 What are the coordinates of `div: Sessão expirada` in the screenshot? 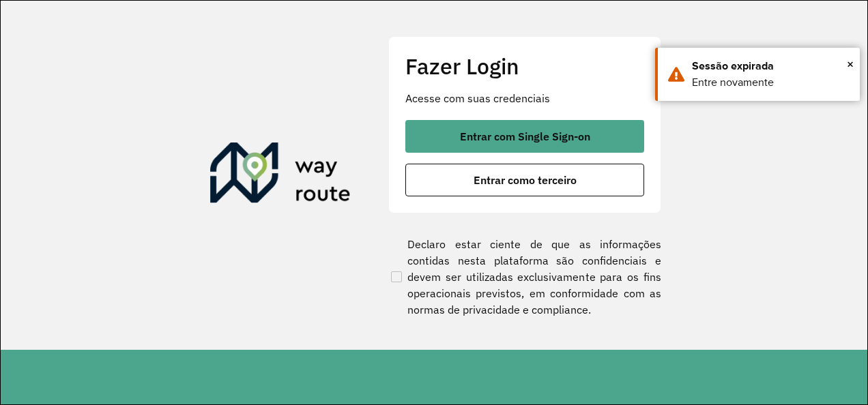 It's located at (770, 66).